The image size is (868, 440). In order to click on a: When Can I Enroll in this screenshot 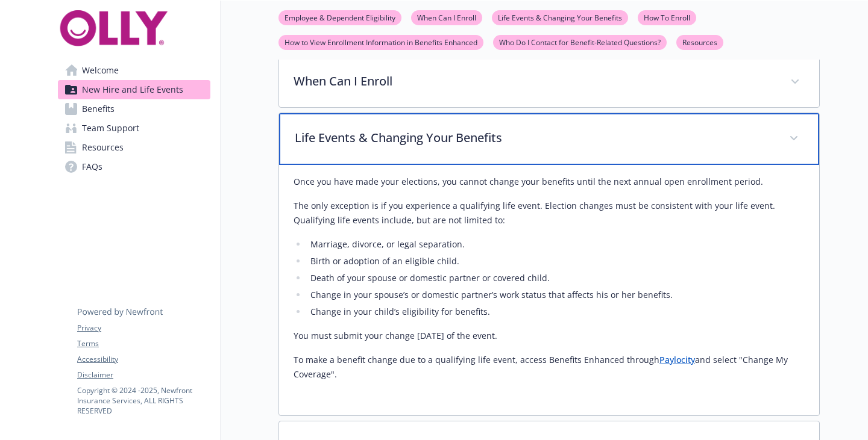, I will do `click(446, 17)`.